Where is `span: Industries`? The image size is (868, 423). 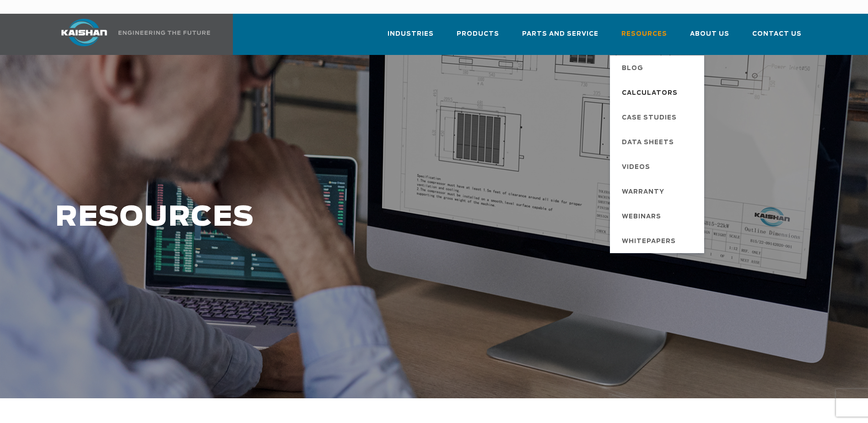
span: Industries is located at coordinates (410, 34).